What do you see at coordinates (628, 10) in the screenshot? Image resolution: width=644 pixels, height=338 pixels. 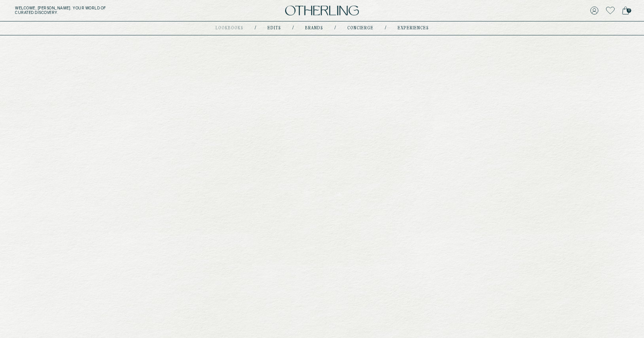 I see `span: 0` at bounding box center [628, 10].